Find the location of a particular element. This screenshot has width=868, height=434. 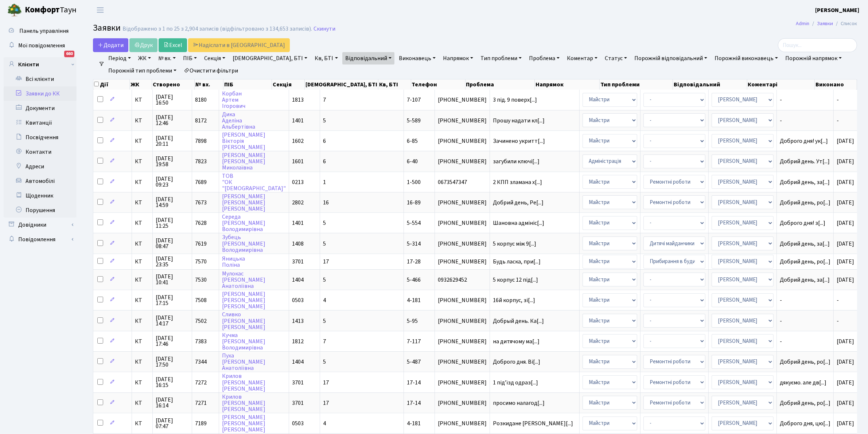

span: 3701 is located at coordinates (298, 383).